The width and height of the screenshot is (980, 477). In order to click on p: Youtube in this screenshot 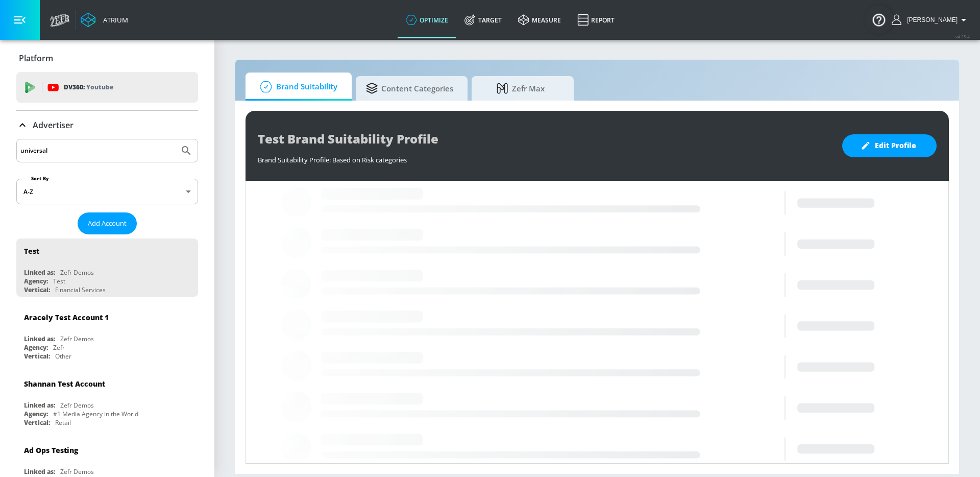, I will do `click(99, 87)`.